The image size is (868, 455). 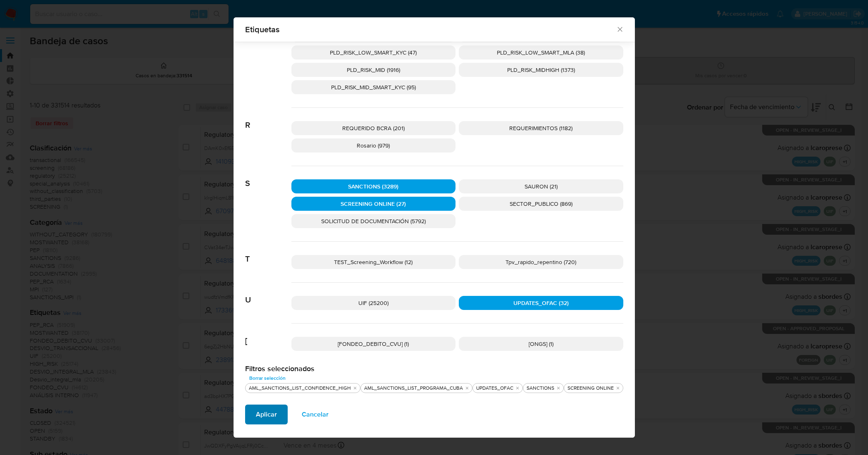 I want to click on button: Cancelar, so click(x=315, y=414).